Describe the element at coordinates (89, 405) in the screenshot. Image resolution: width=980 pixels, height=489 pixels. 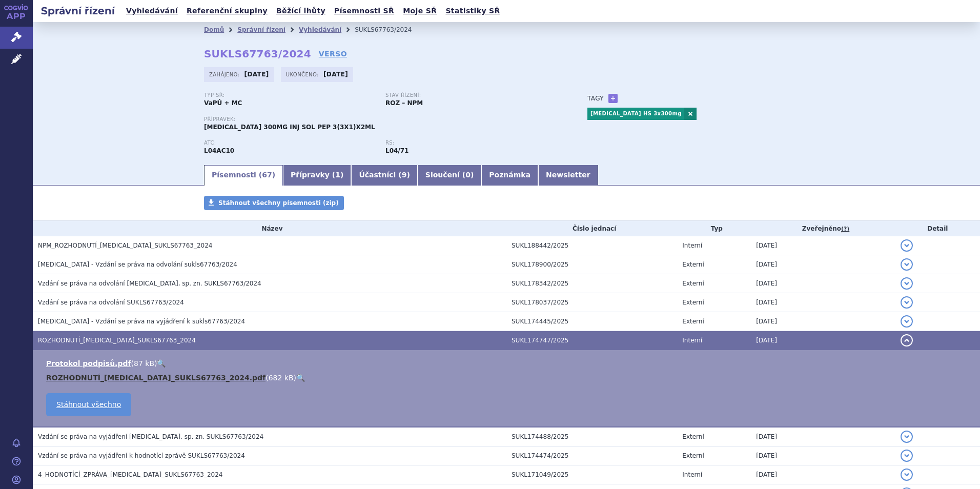
I see `a: Stáhnout všechno` at that location.